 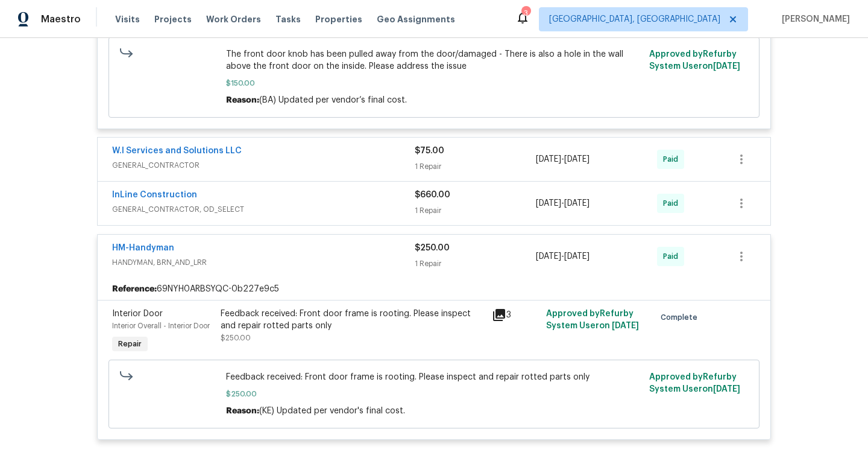 What do you see at coordinates (135, 289) in the screenshot?
I see `b: Reference:` at bounding box center [135, 289].